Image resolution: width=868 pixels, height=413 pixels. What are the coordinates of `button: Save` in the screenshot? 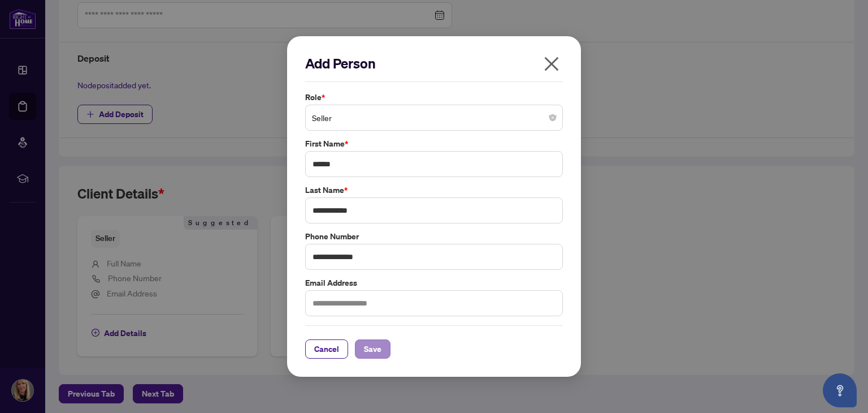 It's located at (372, 348).